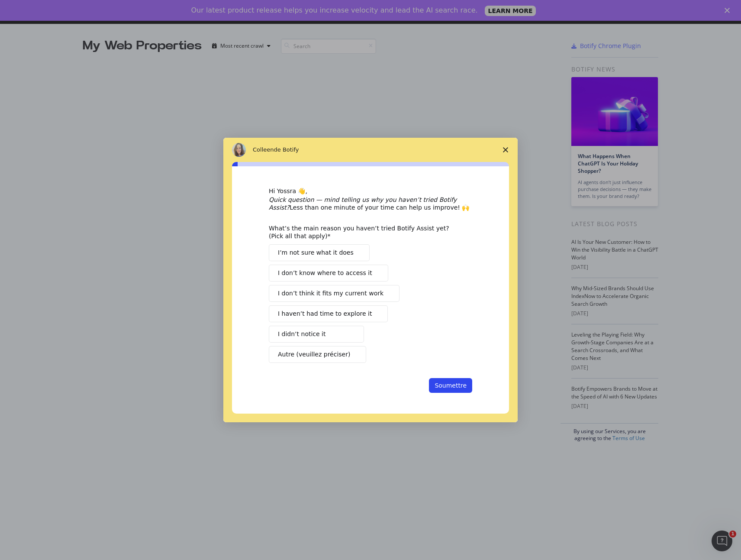 This screenshot has height=560, width=741. Describe the element at coordinates (325, 272) in the screenshot. I see `span: I don’t know where to access it` at that location.